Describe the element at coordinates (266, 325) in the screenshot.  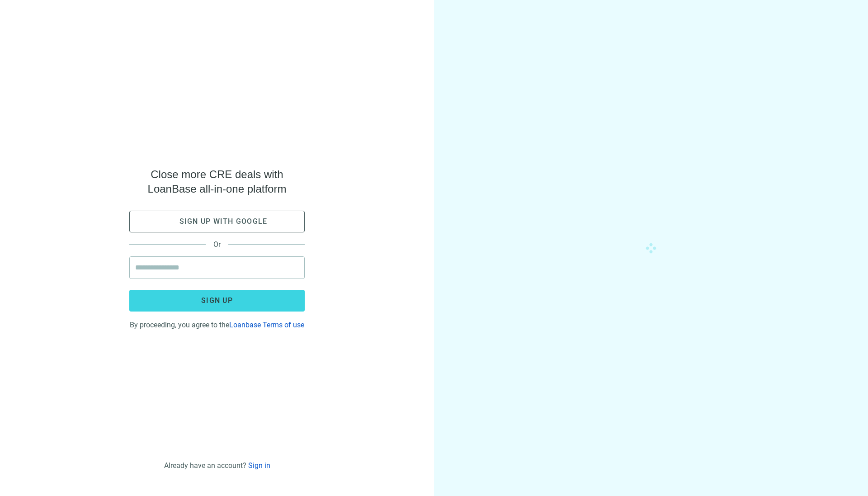
I see `a: Loanbase Terms of use` at that location.